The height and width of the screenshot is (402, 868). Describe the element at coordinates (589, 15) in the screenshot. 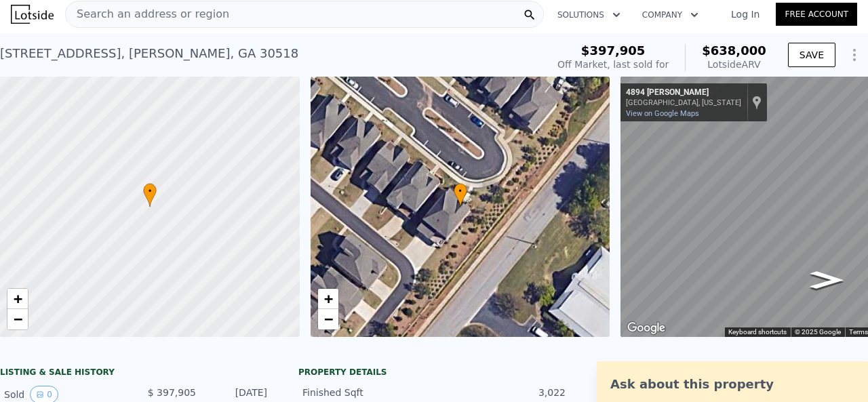

I see `button: Solutions` at that location.